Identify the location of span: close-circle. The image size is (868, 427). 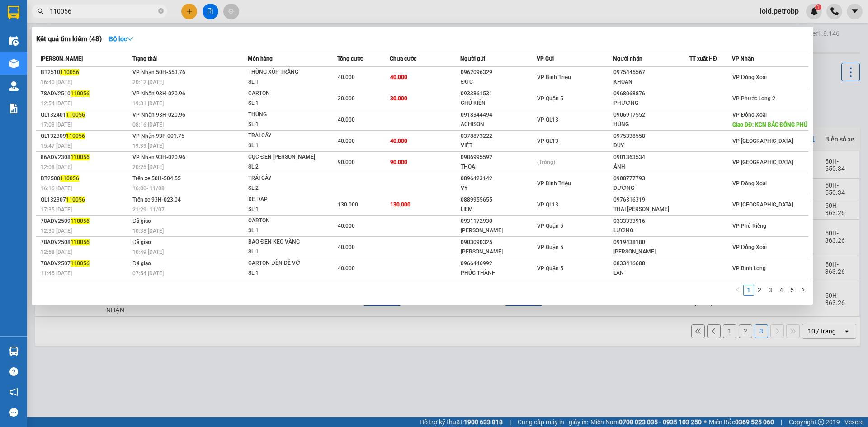
(161, 11).